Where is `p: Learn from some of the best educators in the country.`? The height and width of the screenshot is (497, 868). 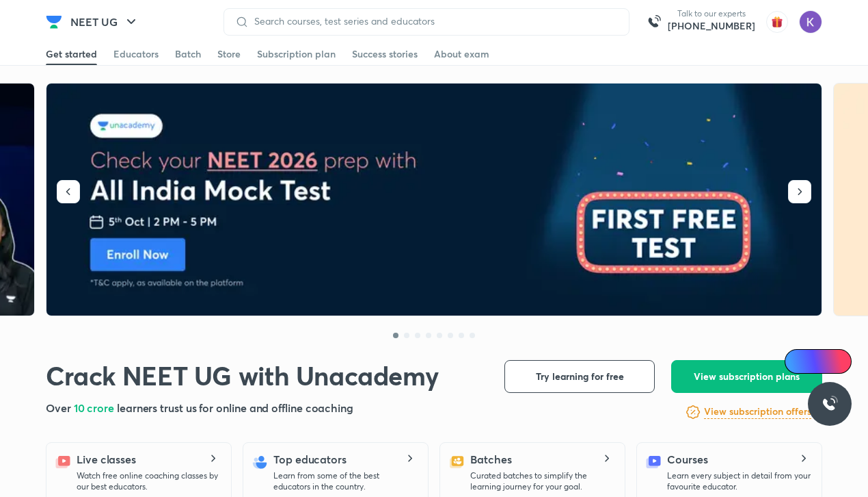 p: Learn from some of the best educators in the country. is located at coordinates (345, 481).